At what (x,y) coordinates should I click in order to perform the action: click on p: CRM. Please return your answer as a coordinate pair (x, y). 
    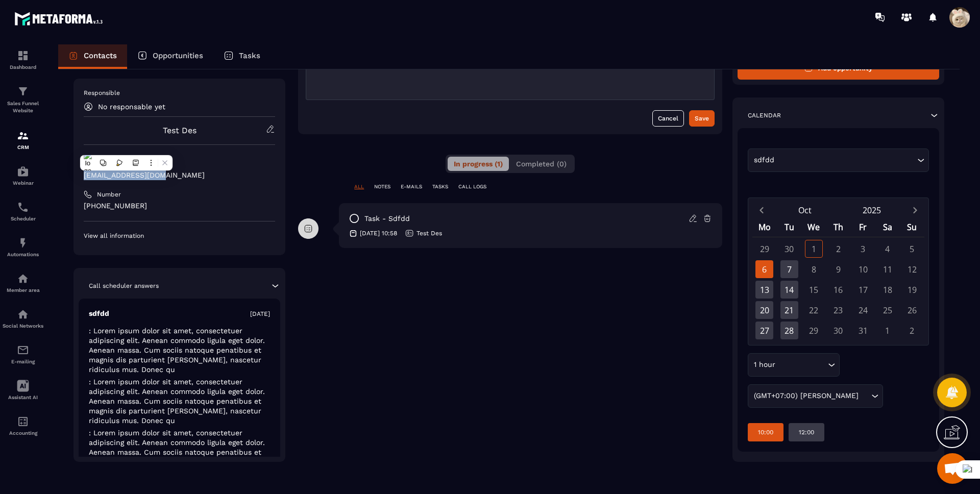
    Looking at the image, I should click on (23, 147).